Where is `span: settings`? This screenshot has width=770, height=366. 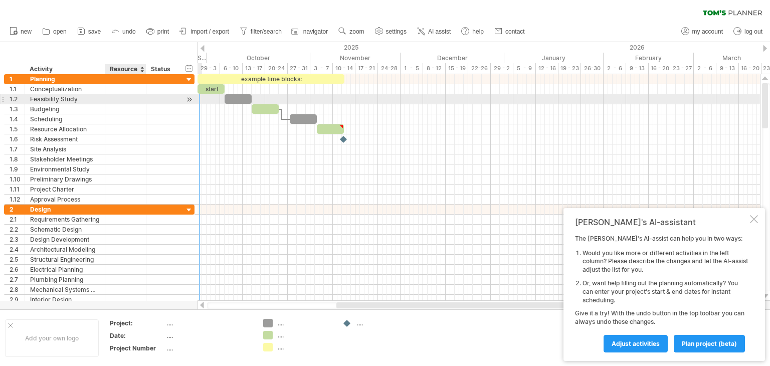
span: settings is located at coordinates (396, 32).